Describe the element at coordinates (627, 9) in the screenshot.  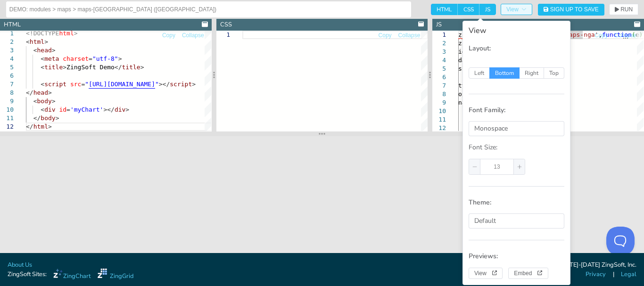
I see `span: RUN` at that location.